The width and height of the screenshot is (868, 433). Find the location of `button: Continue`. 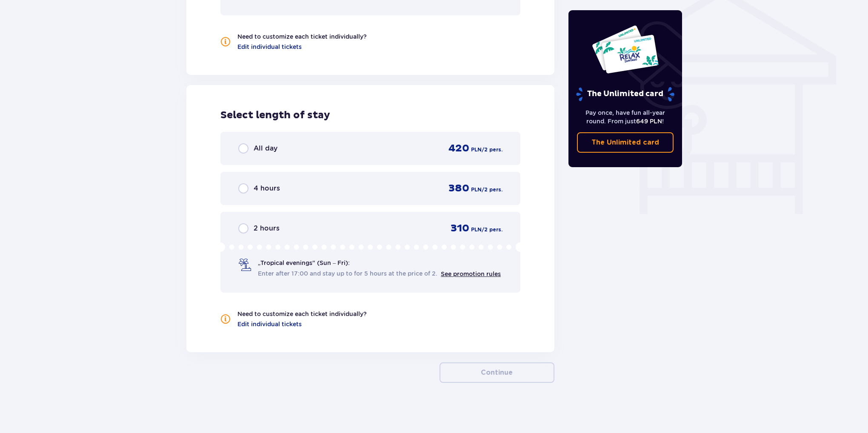

button: Continue is located at coordinates (497, 373).